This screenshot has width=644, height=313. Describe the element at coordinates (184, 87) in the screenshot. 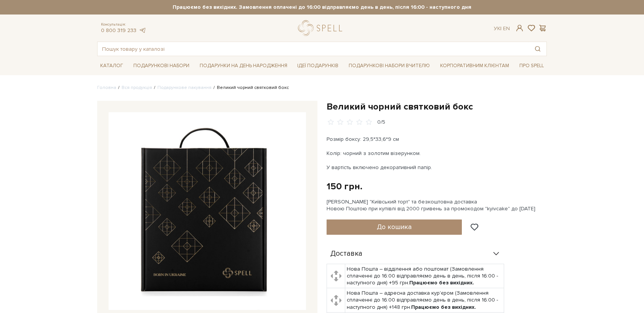

I see `a: Подарункове пакування` at that location.